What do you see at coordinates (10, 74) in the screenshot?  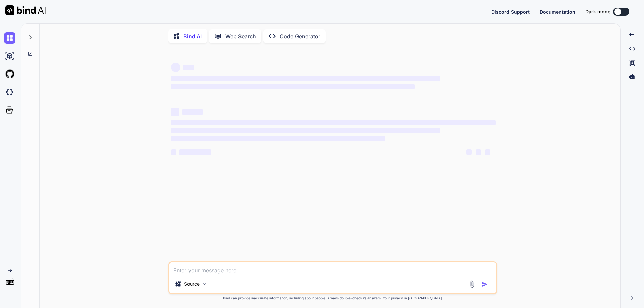 I see `img: githubLight` at bounding box center [10, 74].